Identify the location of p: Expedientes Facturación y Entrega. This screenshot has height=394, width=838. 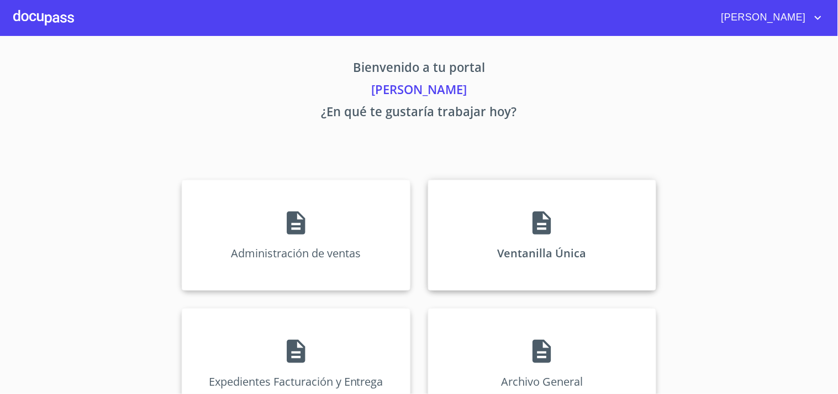
(296, 381).